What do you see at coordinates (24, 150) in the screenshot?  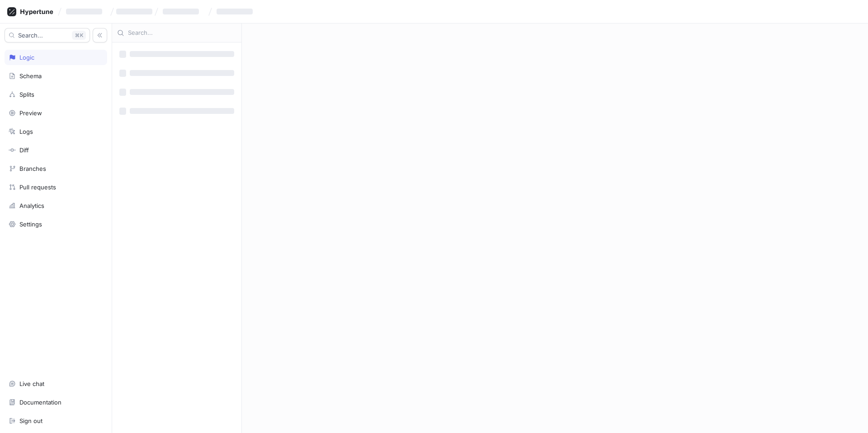 I see `div: Diff` at bounding box center [24, 150].